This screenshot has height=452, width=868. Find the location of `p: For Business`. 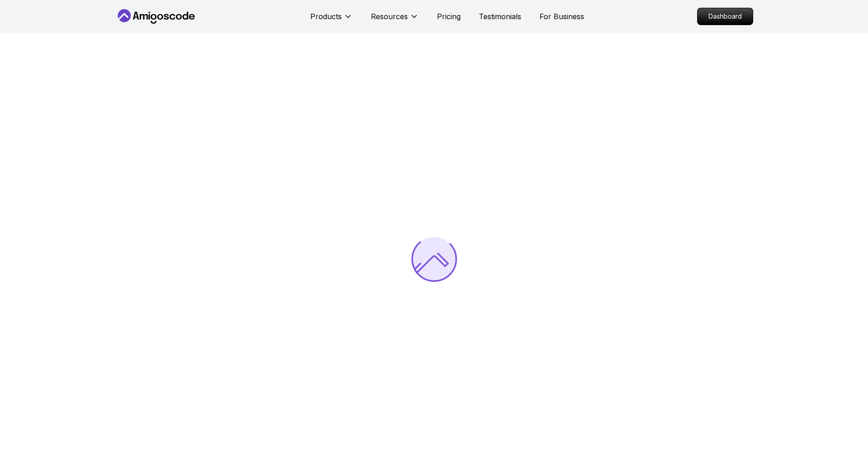

p: For Business is located at coordinates (562, 17).